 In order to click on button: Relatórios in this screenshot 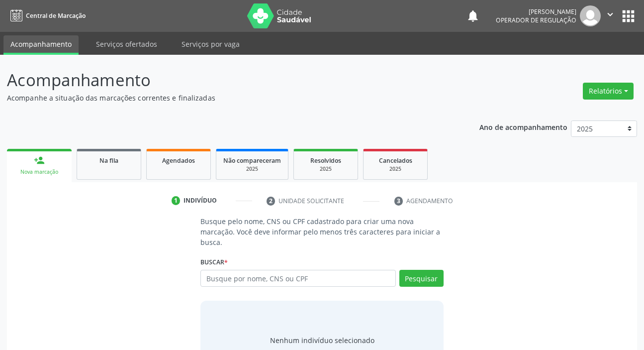, I will do `click(608, 91)`.